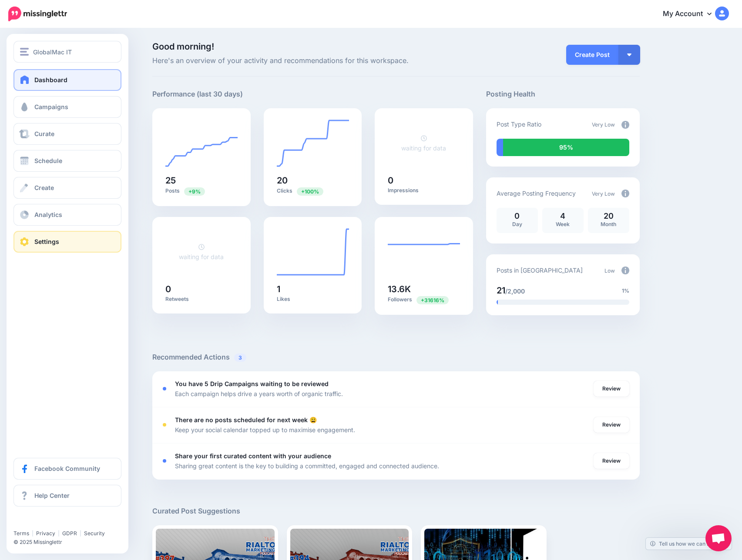 The width and height of the screenshot is (742, 560). What do you see at coordinates (307, 466) in the screenshot?
I see `p: Sharing great content is the key to building a committed, engaged and connected audience.` at bounding box center [307, 466].